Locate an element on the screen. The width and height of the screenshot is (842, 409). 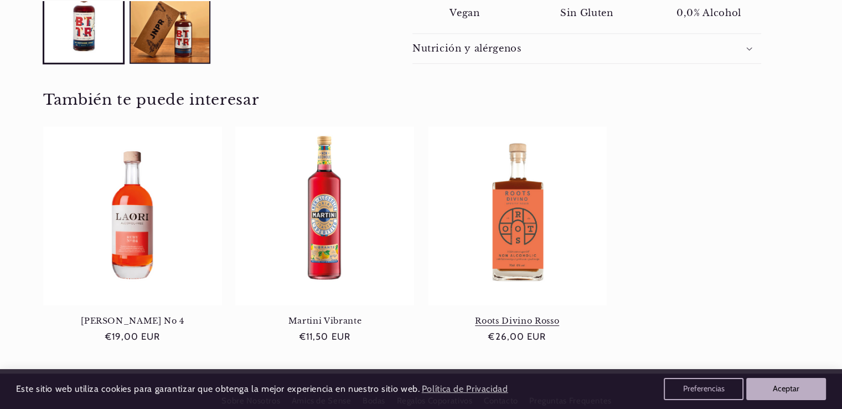
span: Sin Gluten is located at coordinates (587, 13).